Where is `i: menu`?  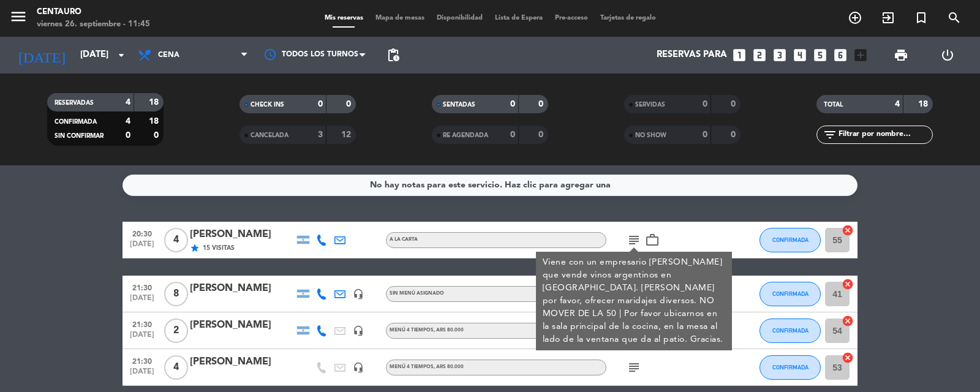 i: menu is located at coordinates (19, 16).